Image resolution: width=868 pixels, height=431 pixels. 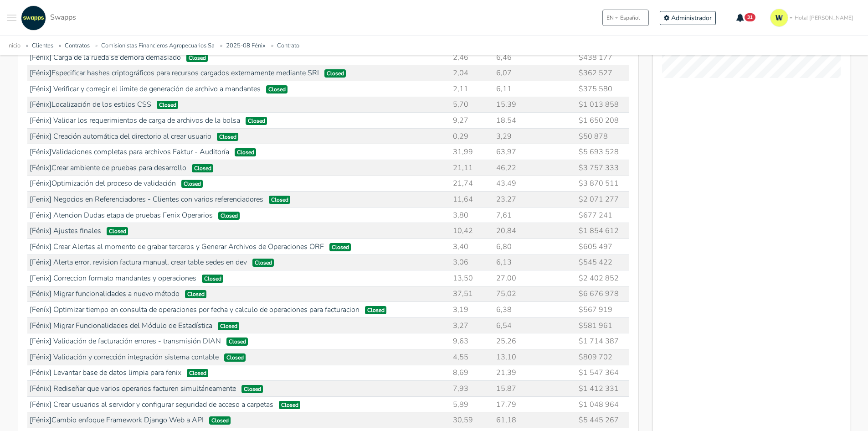 I want to click on a: [Fénix]Crear ambiente de pruebas para desarrollo, so click(x=108, y=168).